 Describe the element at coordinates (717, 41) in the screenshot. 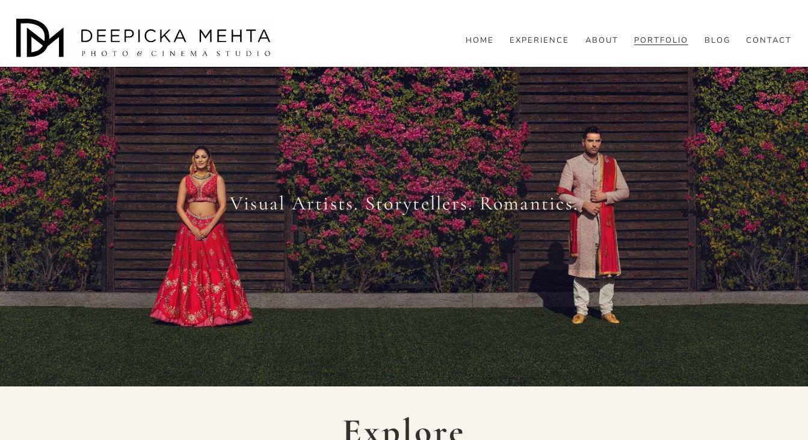

I see `span: BLOG` at that location.